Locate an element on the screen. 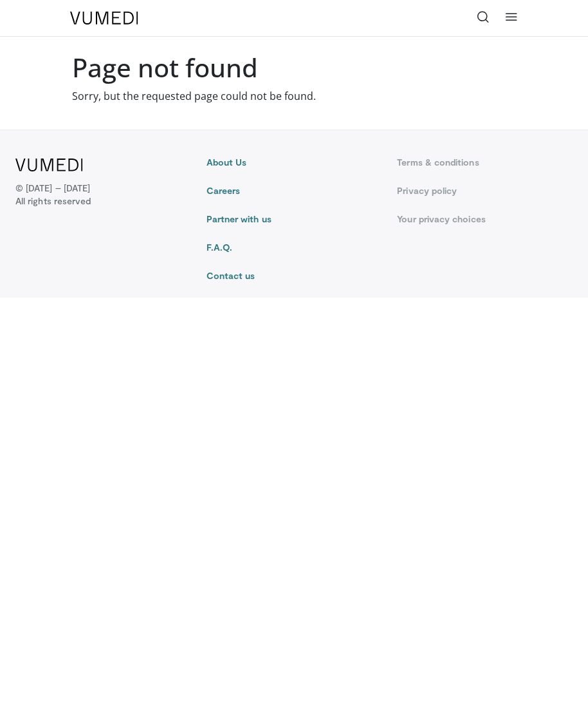  a: Careers is located at coordinates (294, 191).